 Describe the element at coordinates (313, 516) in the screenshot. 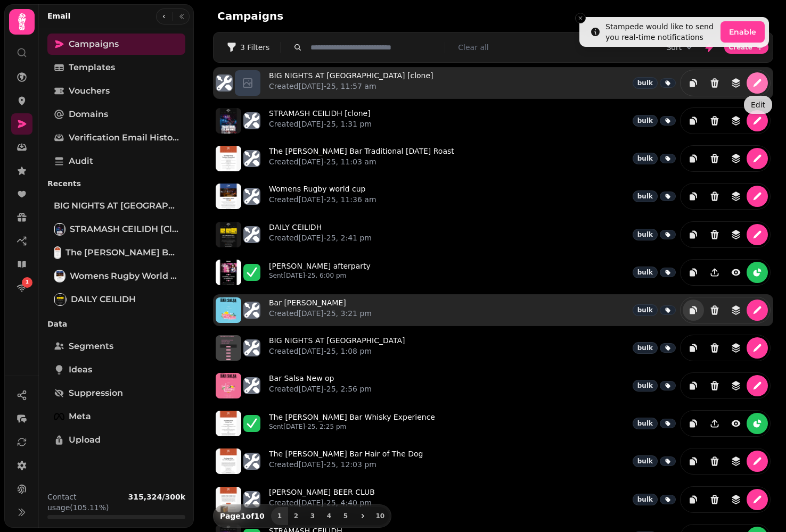

I see `span: 3` at that location.